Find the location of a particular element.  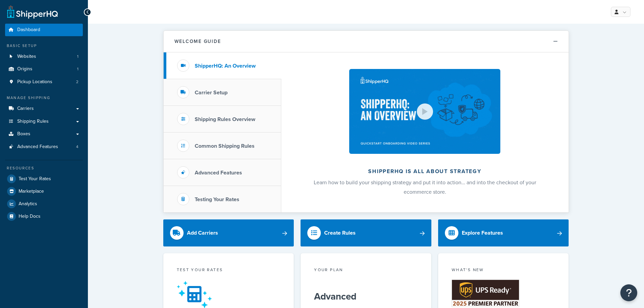

span: Test Your Rates is located at coordinates (35, 179).